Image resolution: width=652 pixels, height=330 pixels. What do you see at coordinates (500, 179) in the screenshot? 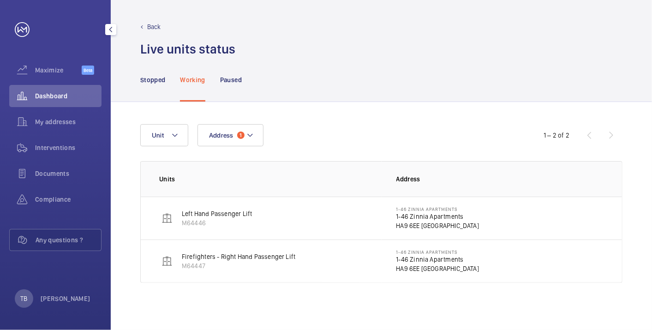
I see `p: Address` at bounding box center [500, 179].